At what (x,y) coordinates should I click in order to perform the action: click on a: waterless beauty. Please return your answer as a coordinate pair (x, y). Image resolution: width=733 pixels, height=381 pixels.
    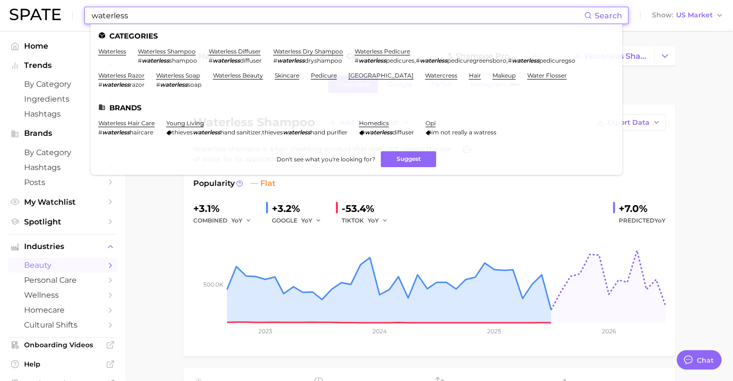
    Looking at the image, I should click on (238, 75).